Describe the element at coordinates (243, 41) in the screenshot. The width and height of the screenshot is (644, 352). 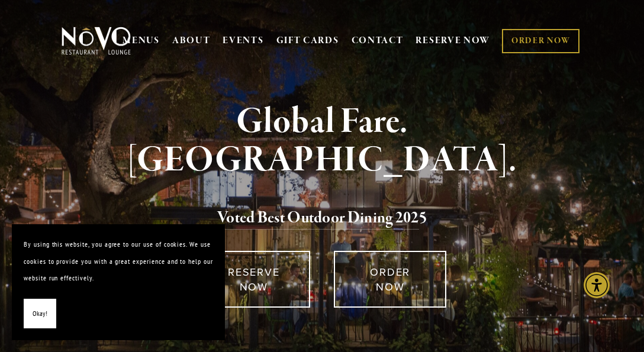
I see `a: EVENTS` at that location.